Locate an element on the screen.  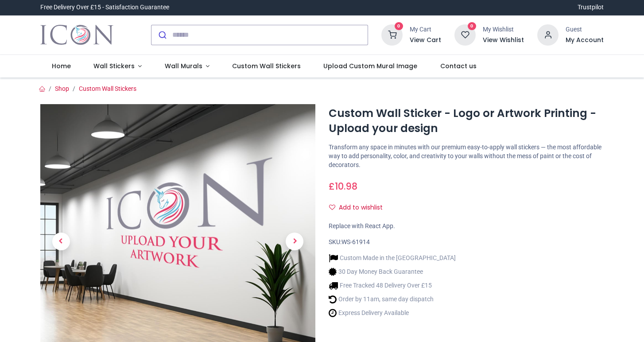
span: Logo of Icon Wall Stickers is located at coordinates (77, 35).